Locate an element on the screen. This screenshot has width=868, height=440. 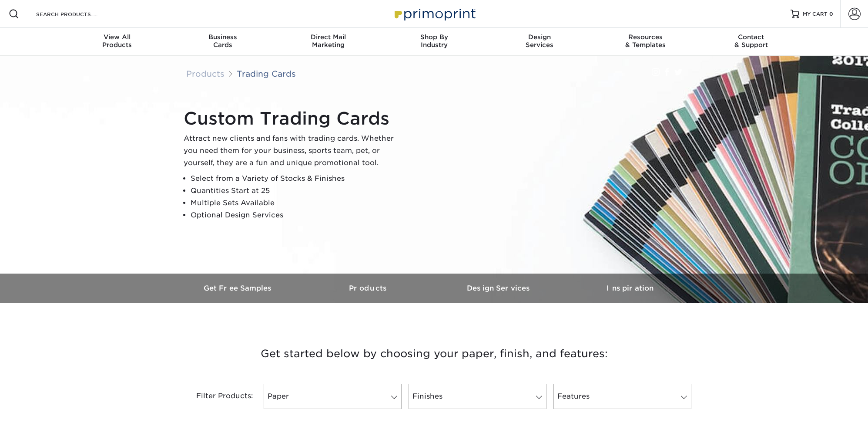
li: Optional Design Services is located at coordinates (296, 215).